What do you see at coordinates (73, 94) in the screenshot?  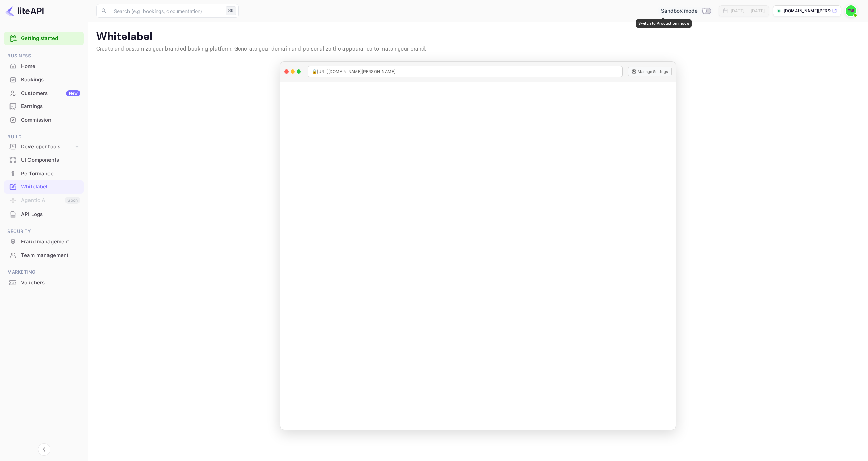 I see `div: New` at bounding box center [73, 94].